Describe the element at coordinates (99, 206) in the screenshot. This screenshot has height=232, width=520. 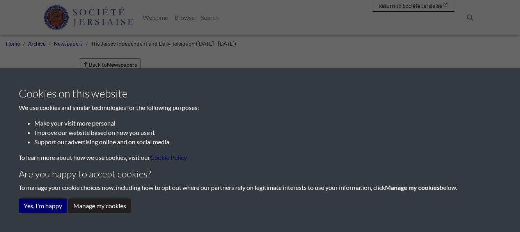
I see `button: Manage my cookies` at that location.